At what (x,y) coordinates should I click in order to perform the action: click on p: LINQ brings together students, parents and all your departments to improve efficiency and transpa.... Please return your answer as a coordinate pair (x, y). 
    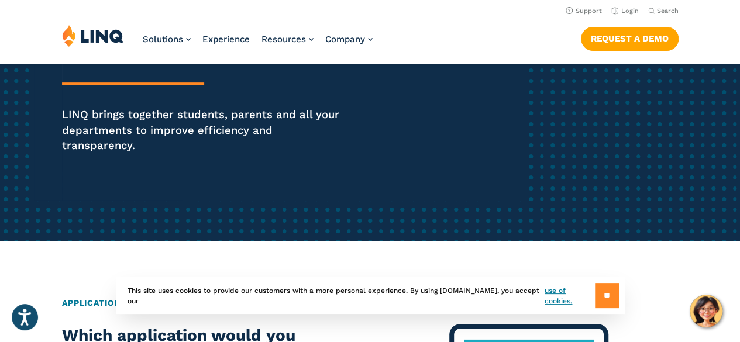
    Looking at the image, I should click on (204, 130).